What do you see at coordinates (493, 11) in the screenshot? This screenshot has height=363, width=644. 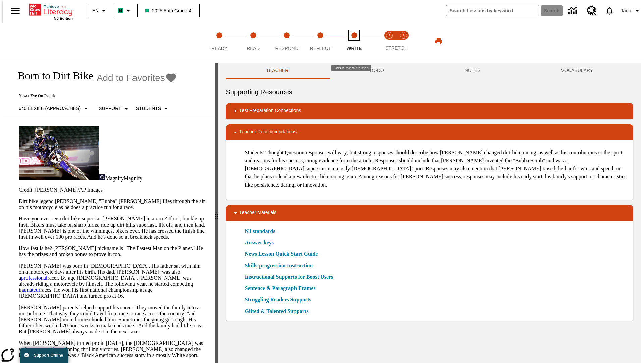 I see `input: search field` at bounding box center [493, 11].